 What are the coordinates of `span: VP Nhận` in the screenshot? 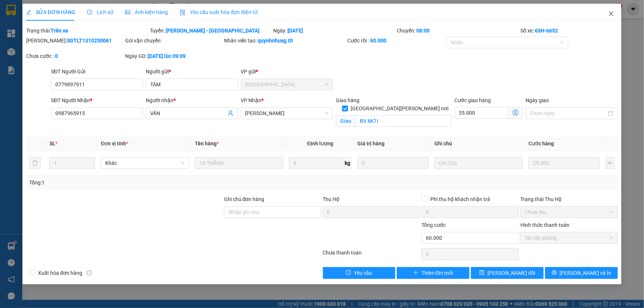 It's located at (251, 100).